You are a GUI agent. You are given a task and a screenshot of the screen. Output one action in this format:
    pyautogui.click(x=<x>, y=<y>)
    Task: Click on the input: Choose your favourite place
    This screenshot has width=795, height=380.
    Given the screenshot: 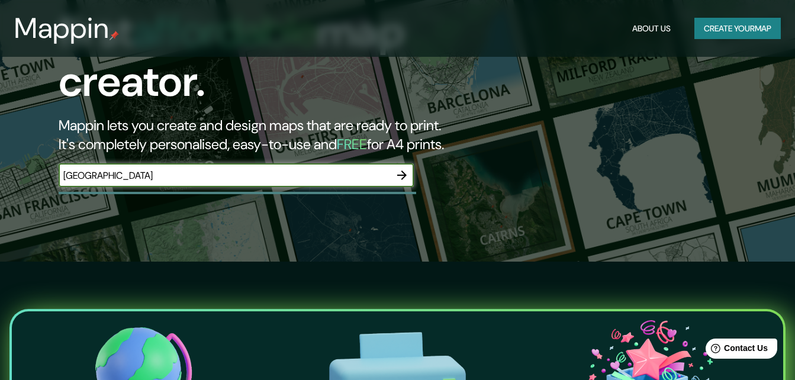 What is the action you would take?
    pyautogui.click(x=224, y=175)
    